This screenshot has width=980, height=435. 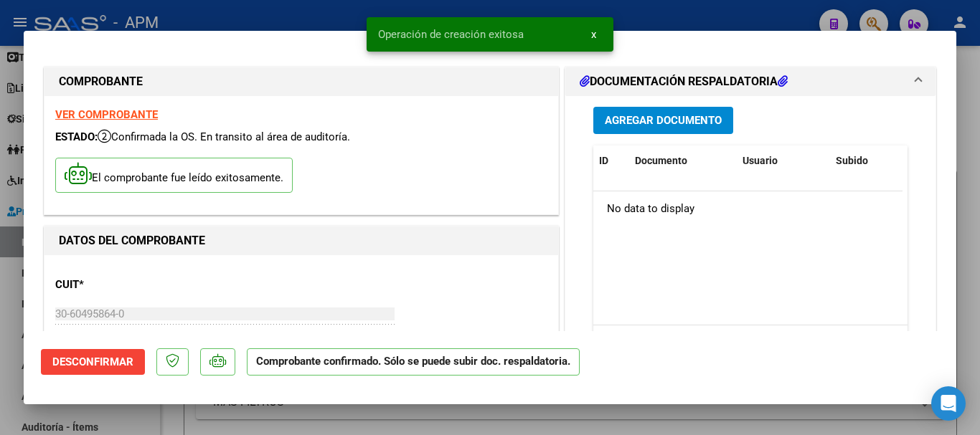 What do you see at coordinates (661, 161) in the screenshot?
I see `span: Documento` at bounding box center [661, 161].